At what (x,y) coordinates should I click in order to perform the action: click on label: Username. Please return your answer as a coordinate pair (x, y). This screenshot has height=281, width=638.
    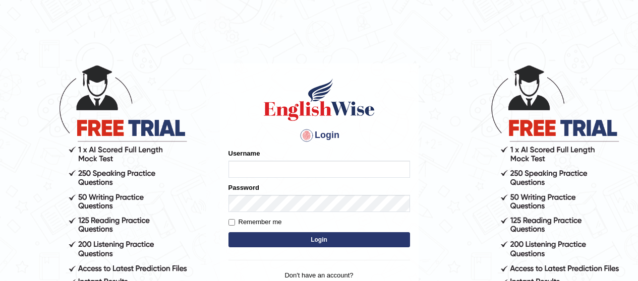
    Looking at the image, I should click on (244, 153).